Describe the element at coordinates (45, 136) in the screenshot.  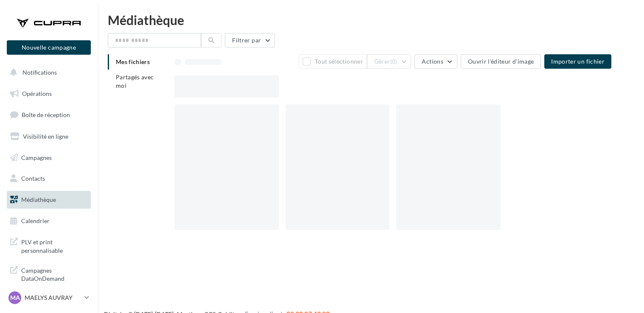
I see `span: Visibilité en ligne` at that location.